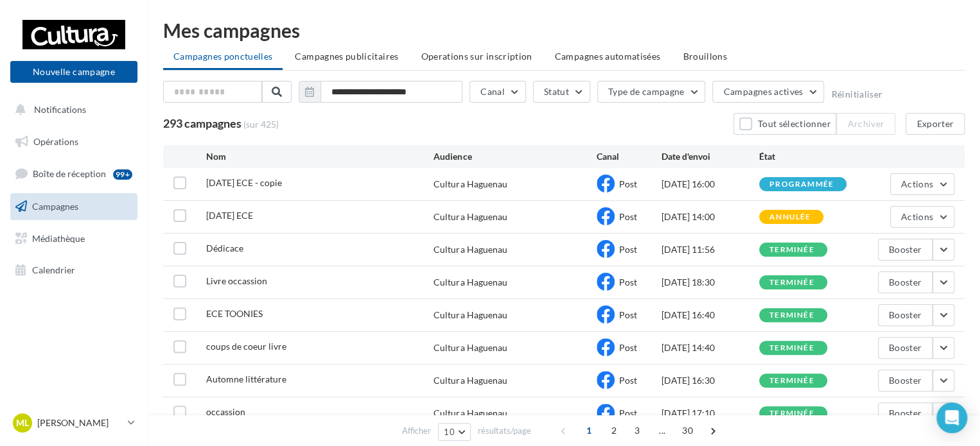 The width and height of the screenshot is (980, 446). Describe the element at coordinates (564, 30) in the screenshot. I see `div: Mes campagnes` at that location.